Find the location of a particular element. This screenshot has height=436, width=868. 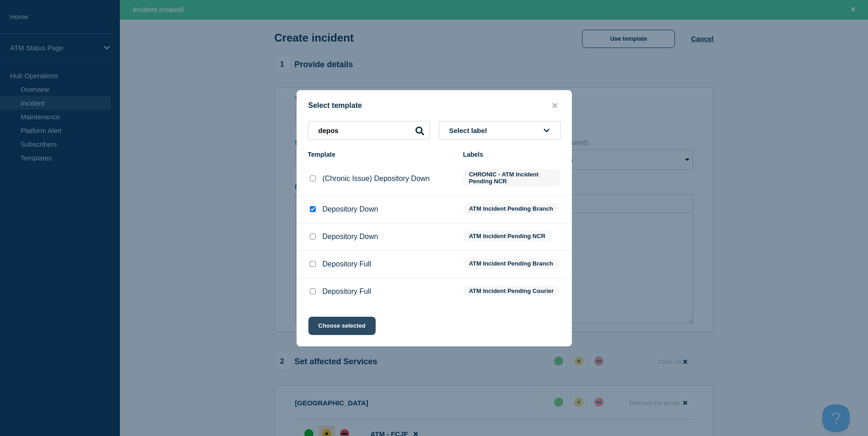

span: Select label is located at coordinates (470, 131).